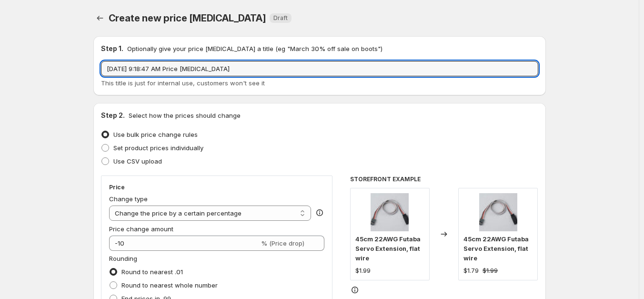  What do you see at coordinates (112, 49) in the screenshot?
I see `h2: Step 1.` at bounding box center [112, 49].